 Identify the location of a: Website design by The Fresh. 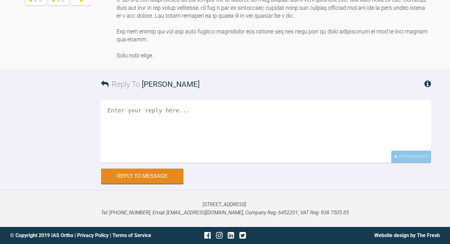
(407, 235).